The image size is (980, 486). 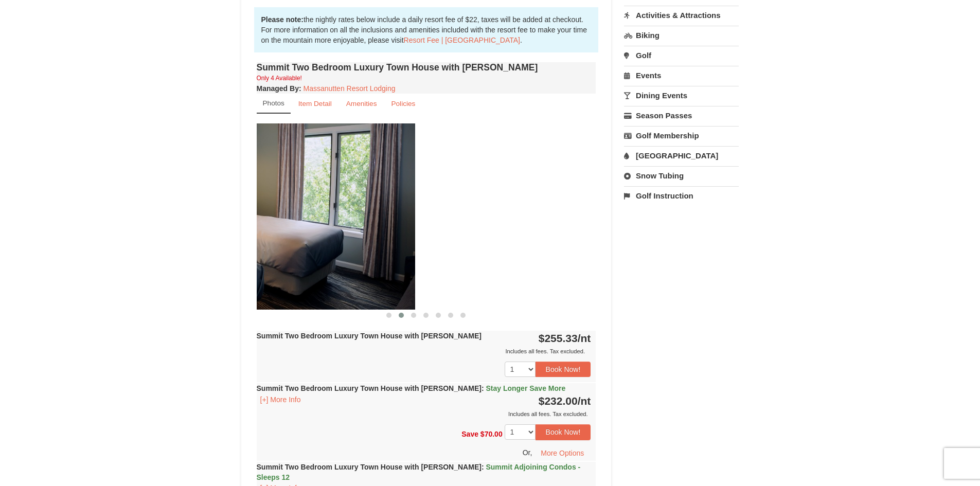 What do you see at coordinates (682, 115) in the screenshot?
I see `a: Season Passes` at bounding box center [682, 115].